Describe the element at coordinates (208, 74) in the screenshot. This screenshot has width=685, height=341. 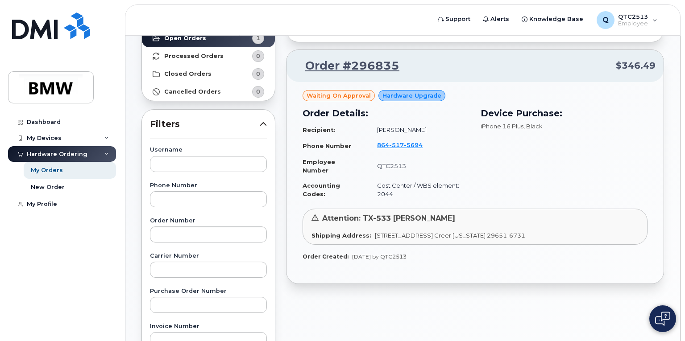
I see `a: Closed Orders0` at that location.